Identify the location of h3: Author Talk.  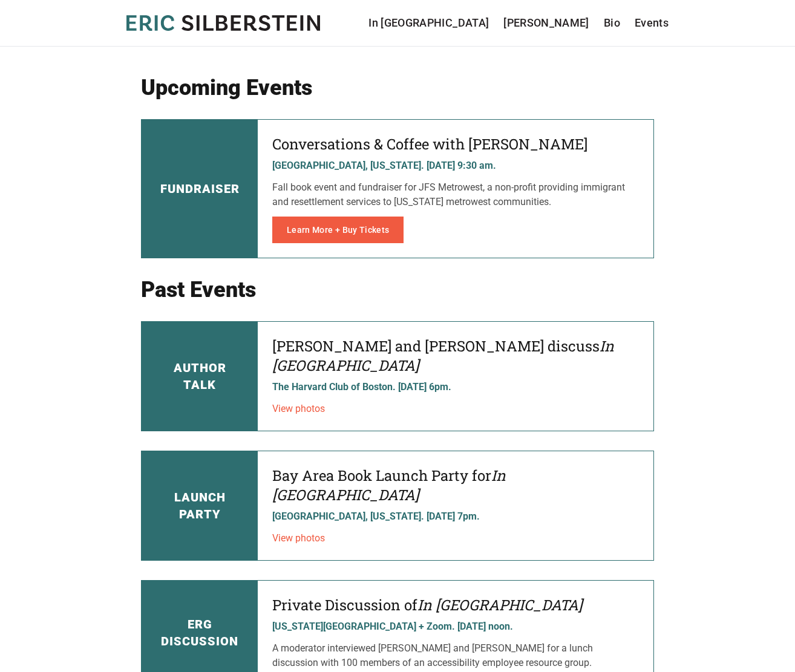
(200, 376).